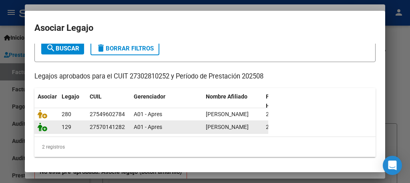 This screenshot has height=183, width=410. I want to click on span: 280, so click(66, 114).